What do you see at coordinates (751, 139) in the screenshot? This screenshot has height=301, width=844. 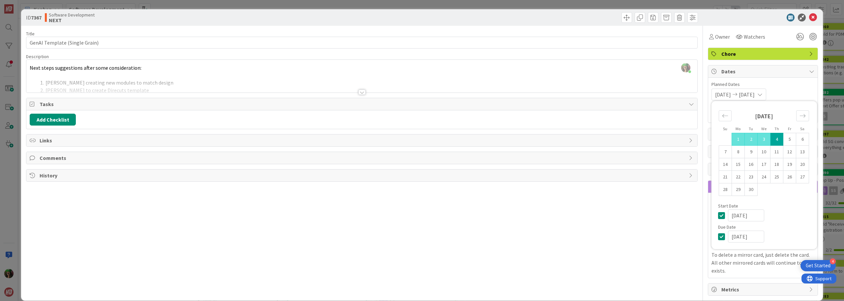 I see `td: Selected. Tuesday, 09/02/2025 12:00 PM` at bounding box center [751, 139].